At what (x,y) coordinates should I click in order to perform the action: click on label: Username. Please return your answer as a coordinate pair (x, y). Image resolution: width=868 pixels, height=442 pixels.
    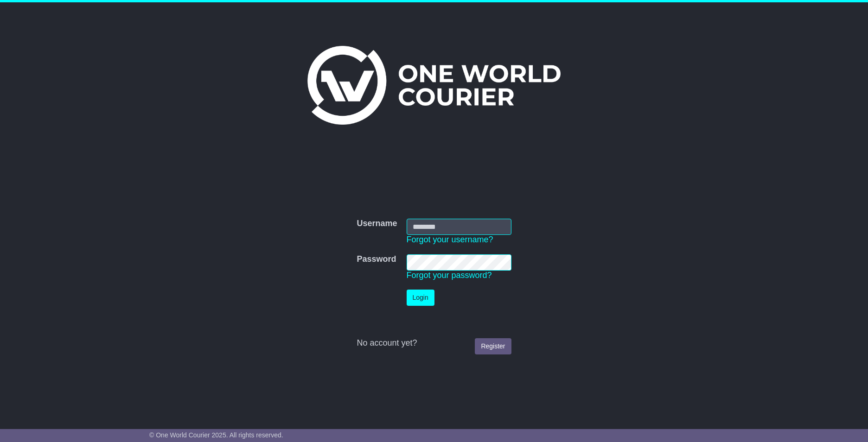
    Looking at the image, I should click on (377, 224).